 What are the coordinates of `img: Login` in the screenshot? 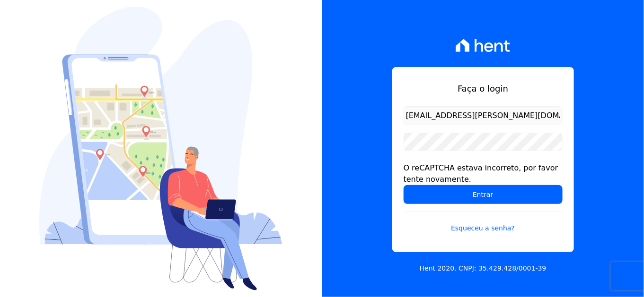 It's located at (161, 148).